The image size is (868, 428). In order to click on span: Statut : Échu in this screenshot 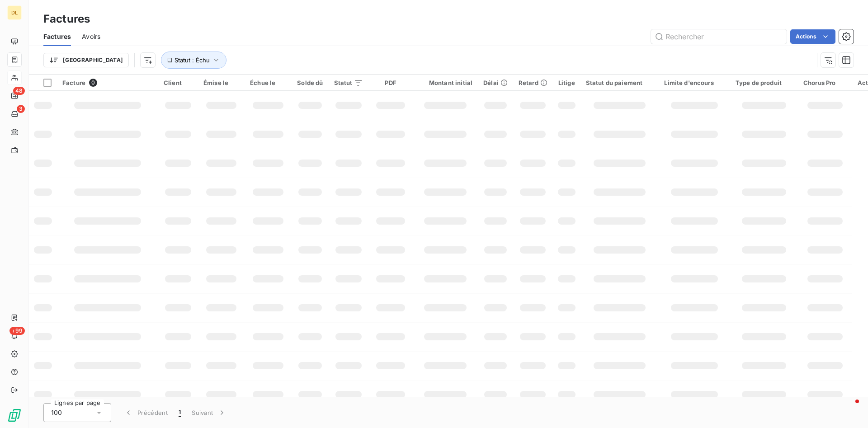, I will do `click(192, 60)`.